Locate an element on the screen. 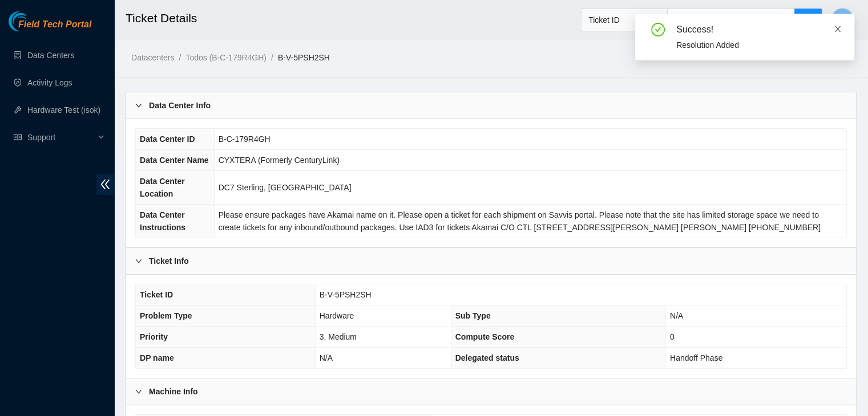  a: B-V-5PSH2SH is located at coordinates (304, 58).